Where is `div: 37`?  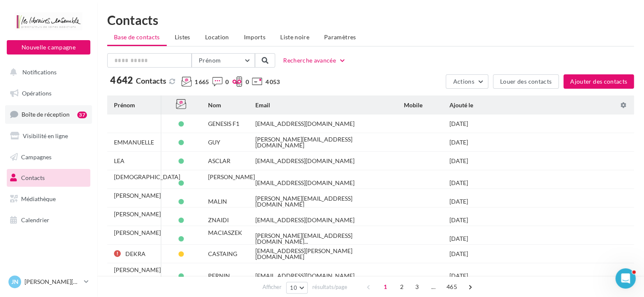 div: 37 is located at coordinates (82, 115).